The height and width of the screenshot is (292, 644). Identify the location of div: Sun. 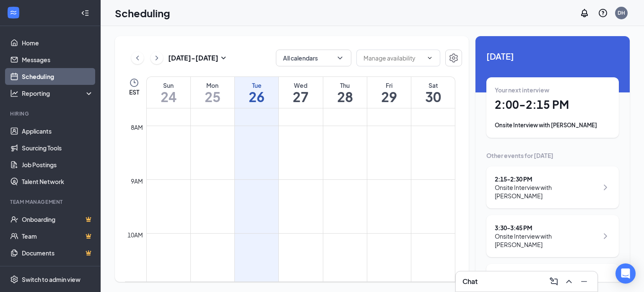
(168, 85).